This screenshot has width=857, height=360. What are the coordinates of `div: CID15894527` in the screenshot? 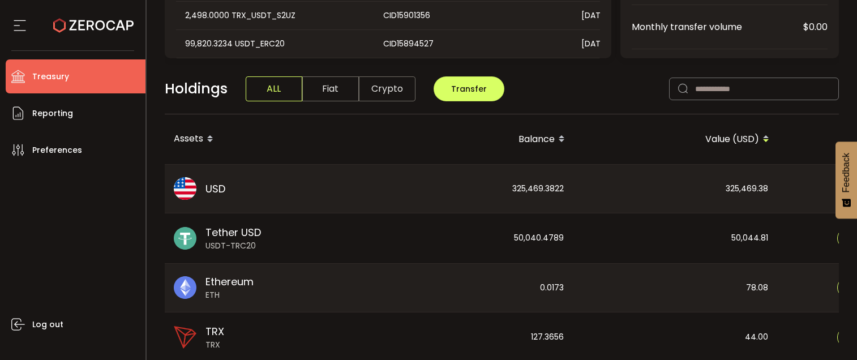 It's located at (472, 44).